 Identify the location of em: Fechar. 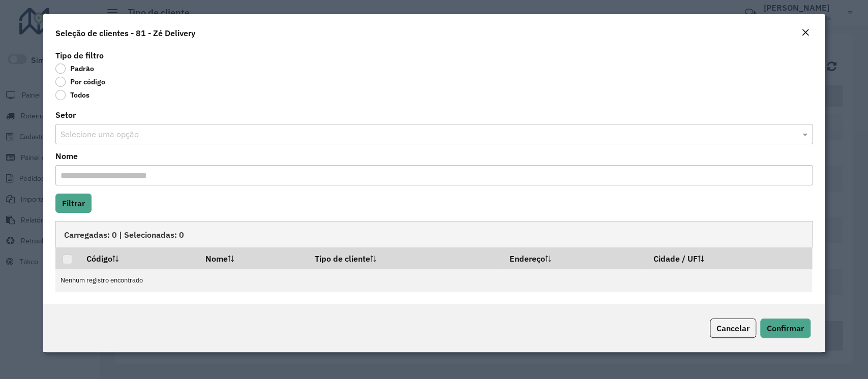
(806, 33).